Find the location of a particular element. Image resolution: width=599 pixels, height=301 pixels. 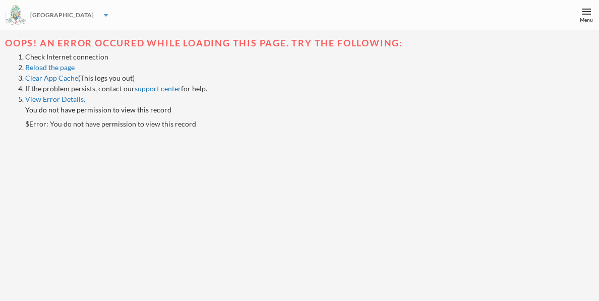

li: If the problem persists, contact our for help. is located at coordinates (309, 88).